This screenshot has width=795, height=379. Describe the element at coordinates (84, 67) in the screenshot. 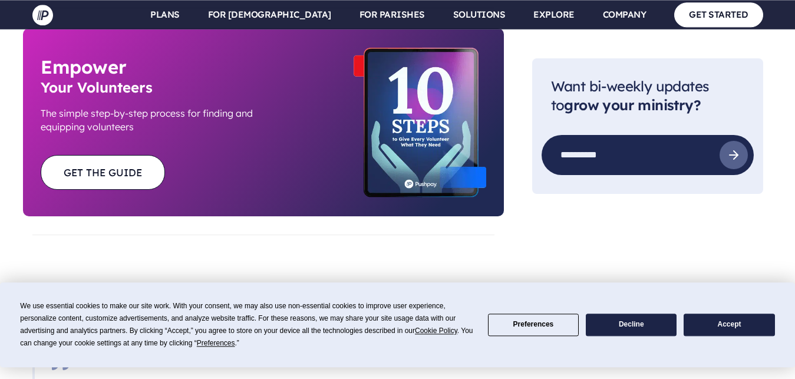

I see `strong: Empower` at that location.